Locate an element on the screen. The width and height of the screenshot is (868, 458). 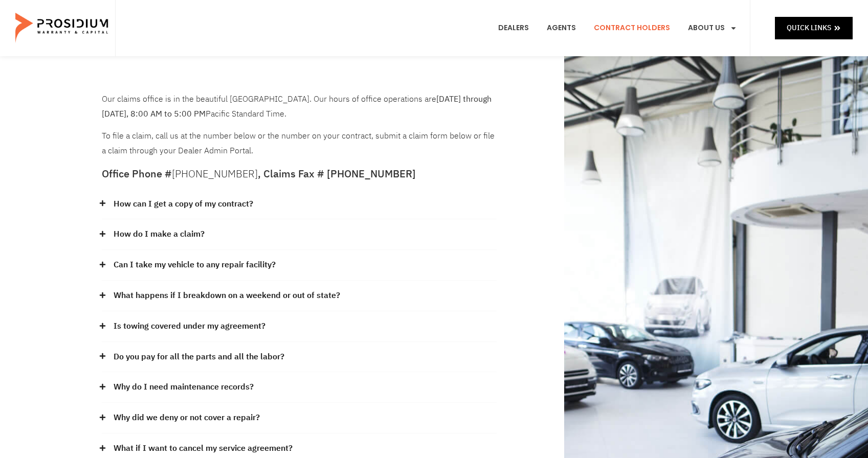
a: What if I want to cancel my service agreement? is located at coordinates (203, 448).